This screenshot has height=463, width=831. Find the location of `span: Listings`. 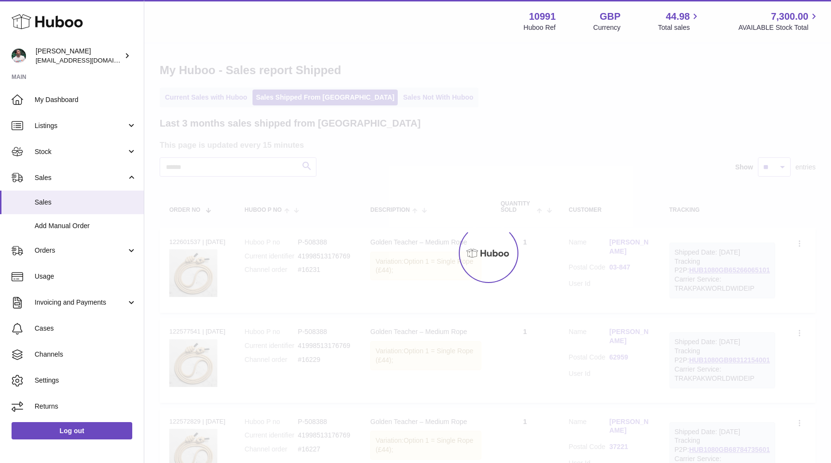

span: Listings is located at coordinates (80, 126).